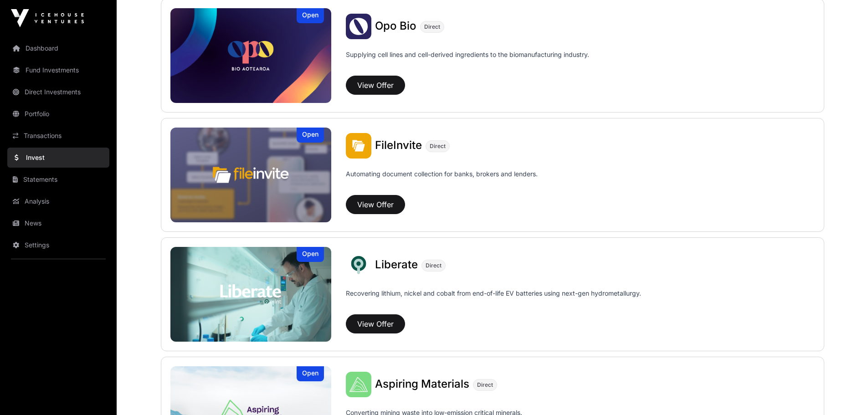 Image resolution: width=868 pixels, height=415 pixels. Describe the element at coordinates (58, 136) in the screenshot. I see `a: Transactions` at that location.